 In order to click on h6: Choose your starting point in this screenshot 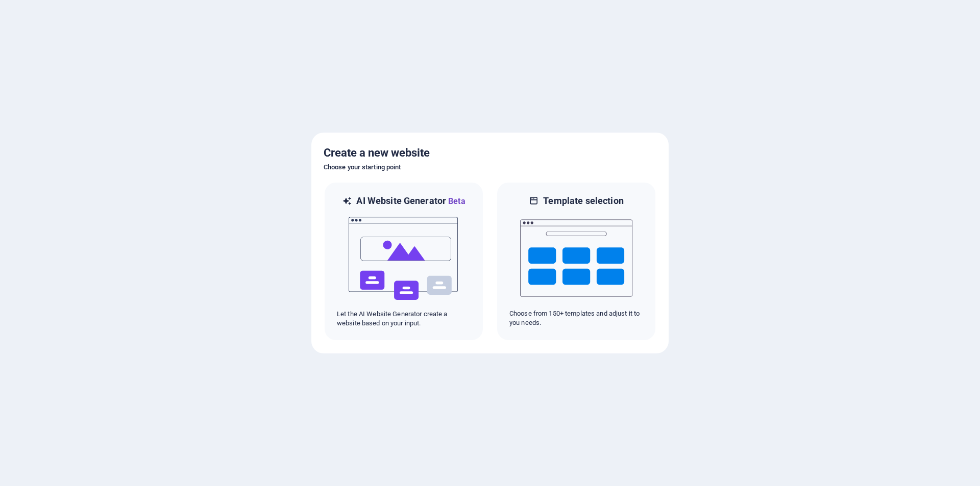, I will do `click(490, 167)`.